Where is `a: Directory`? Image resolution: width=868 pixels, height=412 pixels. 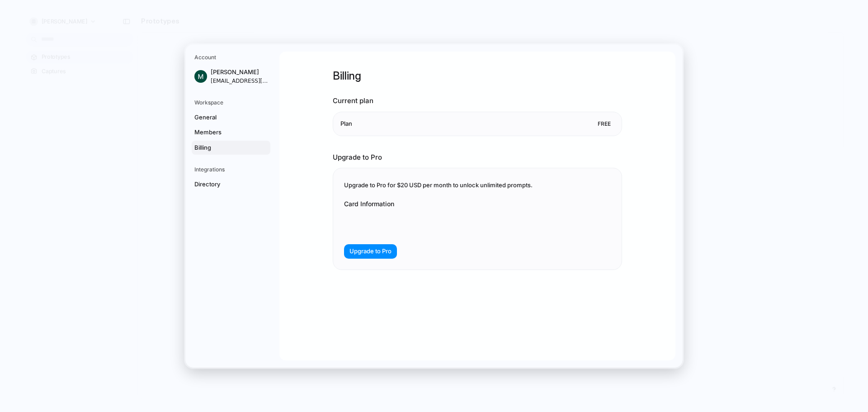 a: Directory is located at coordinates (231, 185).